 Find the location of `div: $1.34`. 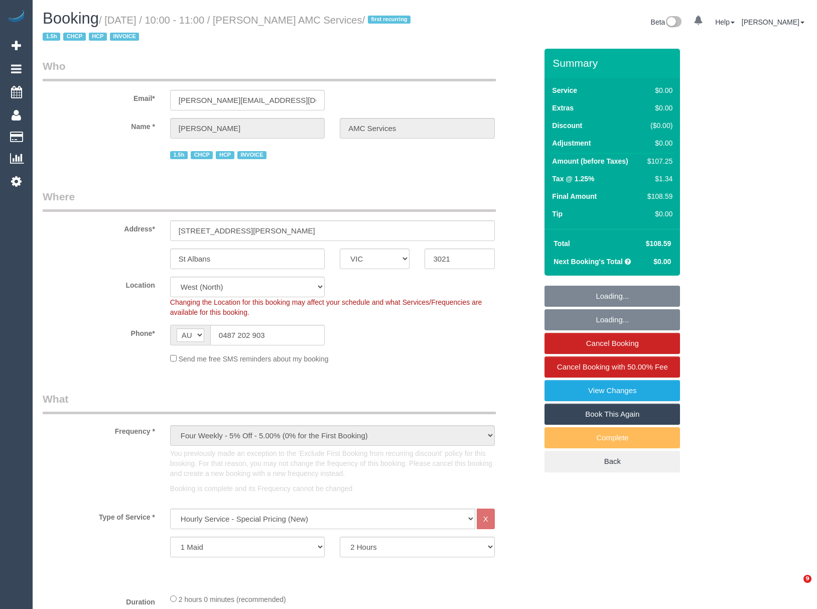

div: $1.34 is located at coordinates (658, 179).